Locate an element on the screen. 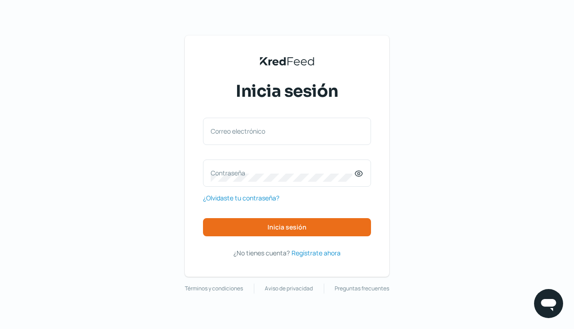  a: Preguntas frecuentes is located at coordinates (362, 288).